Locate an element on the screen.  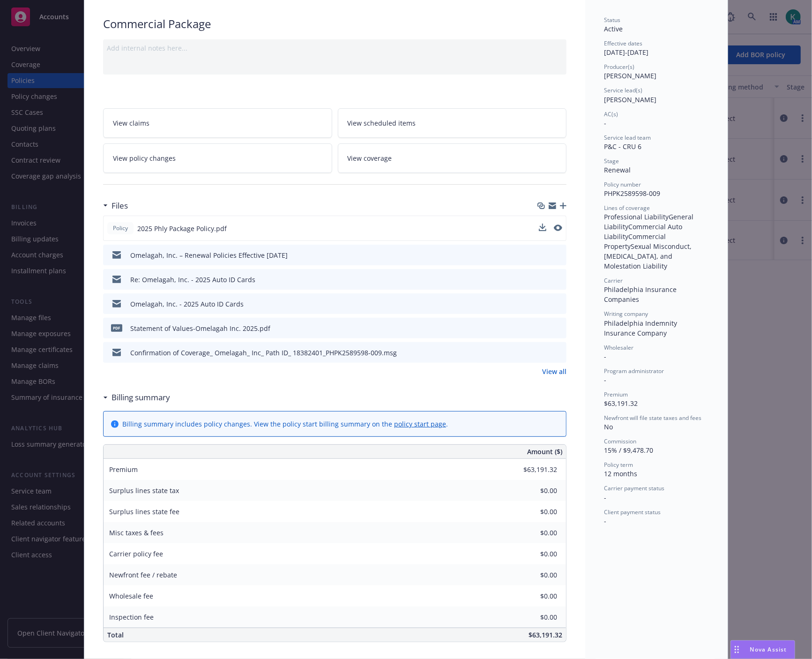
span: Service lead team is located at coordinates (627, 137).